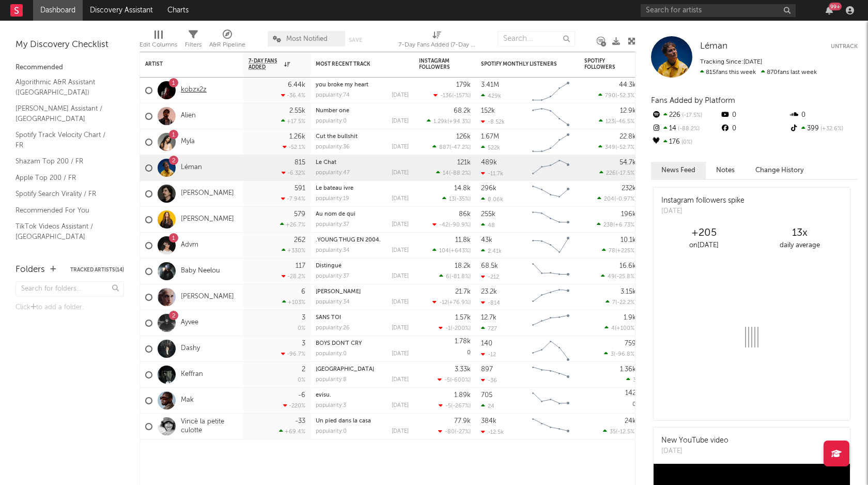 Image resolution: width=868 pixels, height=485 pixels. What do you see at coordinates (303, 291) in the screenshot?
I see `div: 6` at bounding box center [303, 291].